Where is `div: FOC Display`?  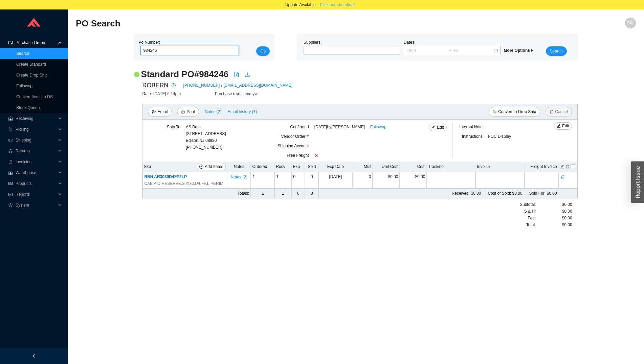
div: FOC Display is located at coordinates (519, 138).